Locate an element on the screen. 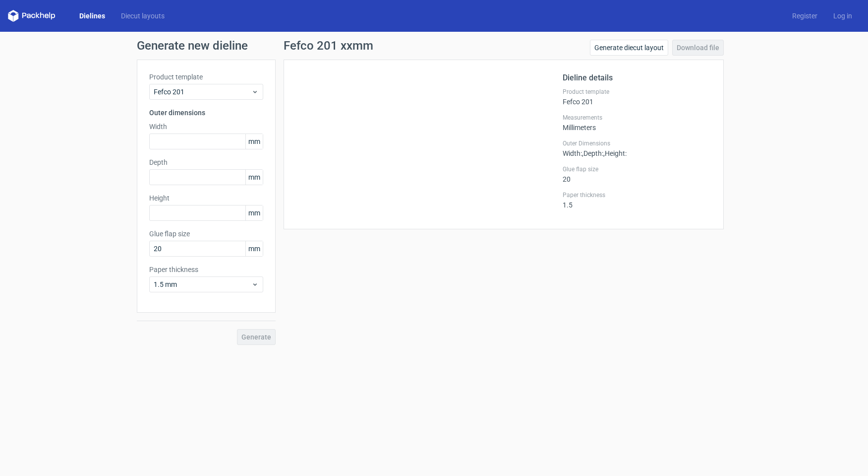 This screenshot has height=476, width=868. span: Fefco 201 is located at coordinates (203, 92).